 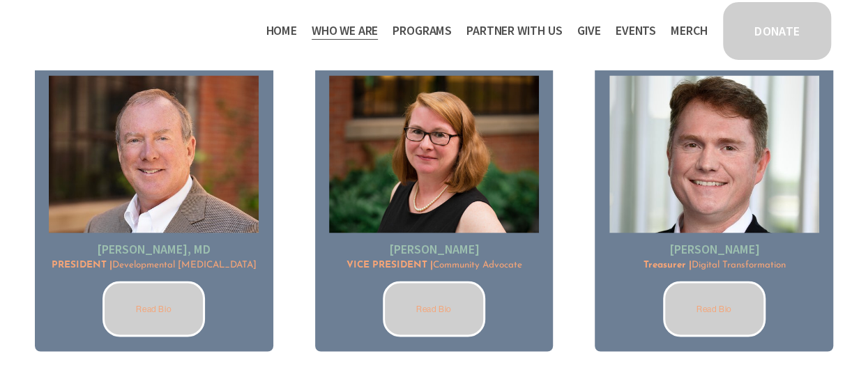 What do you see at coordinates (635, 30) in the screenshot?
I see `a: Events` at bounding box center [635, 30].